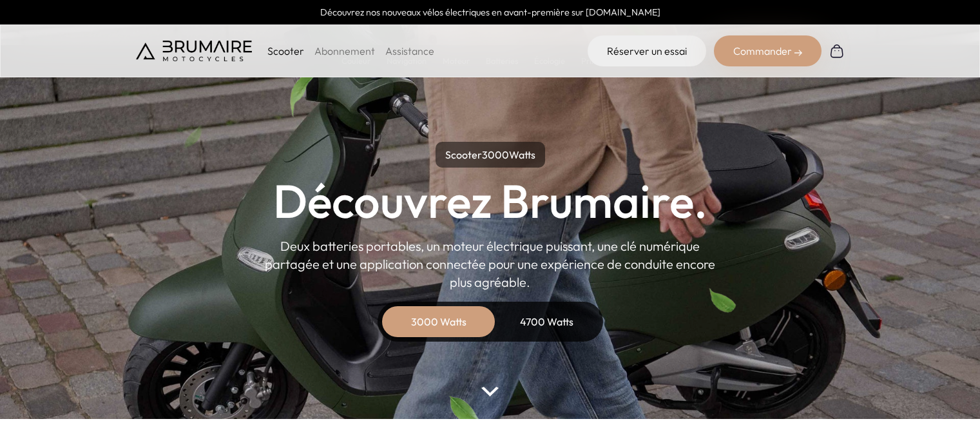  What do you see at coordinates (798, 53) in the screenshot?
I see `img: right-arrow-2.png` at bounding box center [798, 53].